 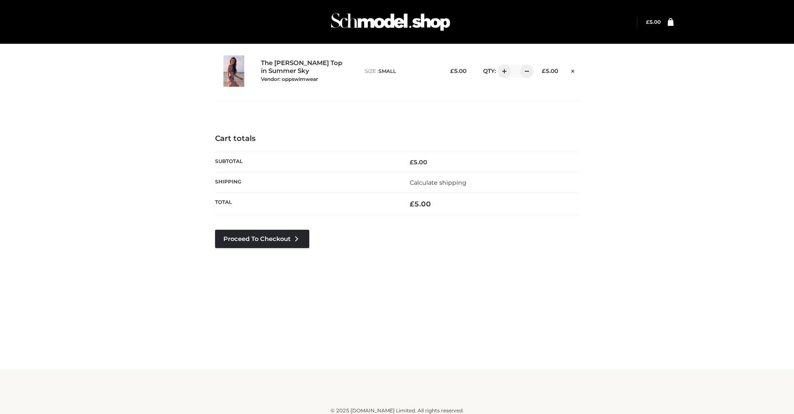 What do you see at coordinates (573, 70) in the screenshot?
I see `a: Remove this item` at bounding box center [573, 70].